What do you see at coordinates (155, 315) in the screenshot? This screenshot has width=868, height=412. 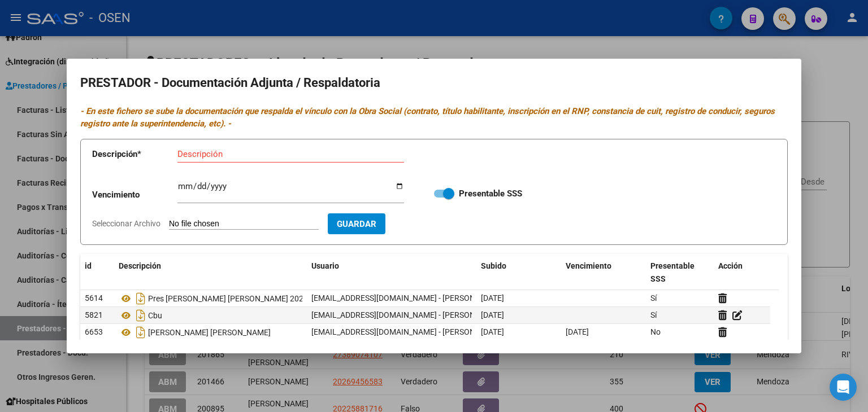 I see `span: Cbu` at bounding box center [155, 315].